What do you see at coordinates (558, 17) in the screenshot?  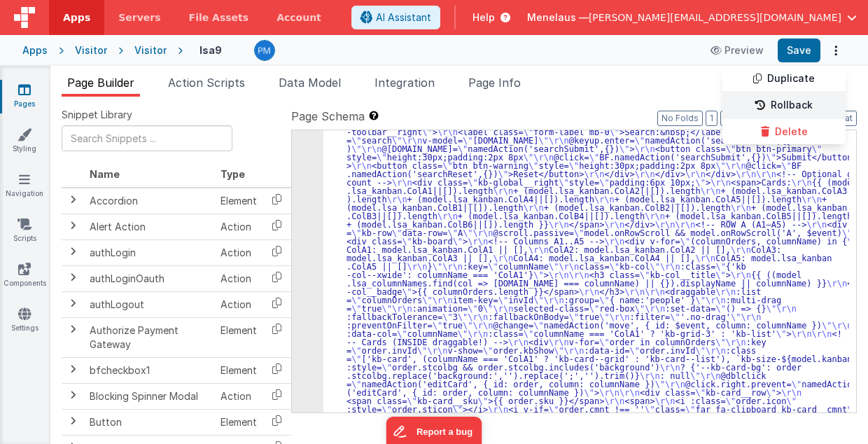 I see `span: Menelaus —` at bounding box center [558, 17].